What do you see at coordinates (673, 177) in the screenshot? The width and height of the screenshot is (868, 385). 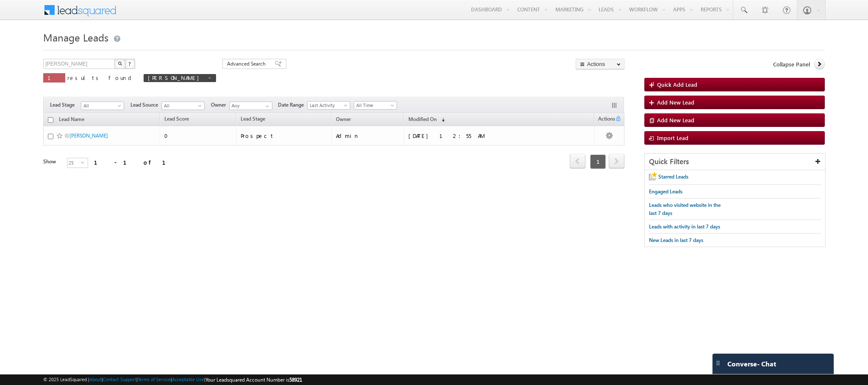 I see `span: Starred Leads` at bounding box center [673, 177].